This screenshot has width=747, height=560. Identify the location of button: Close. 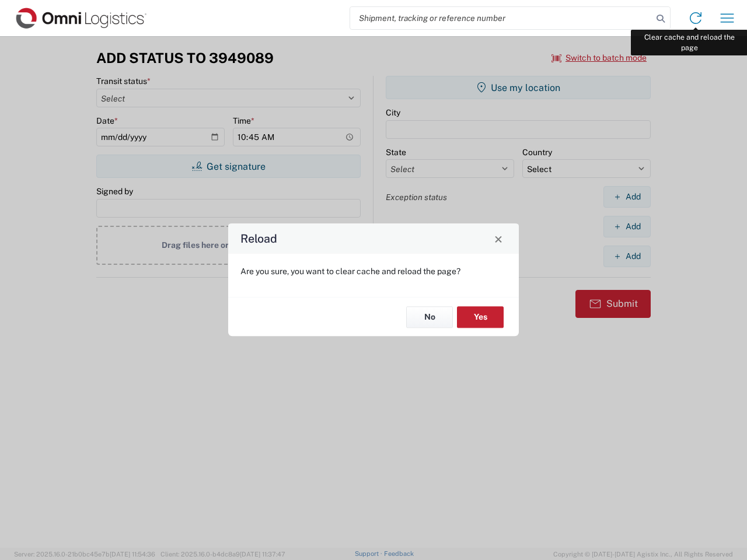
(498, 239).